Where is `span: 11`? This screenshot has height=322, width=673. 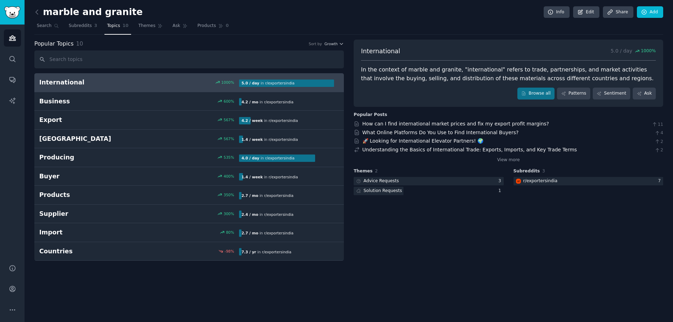 span: 11 is located at coordinates (657, 125).